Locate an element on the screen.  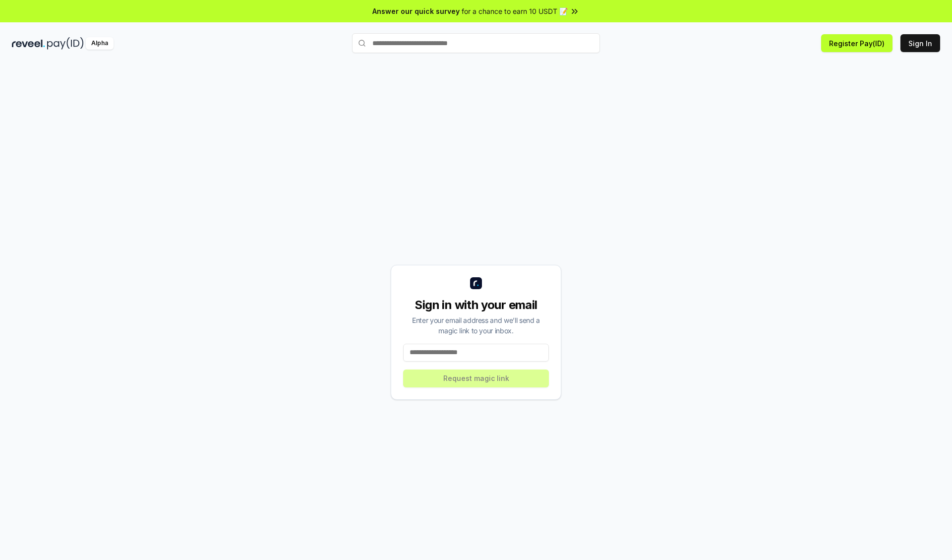
div: Alpha is located at coordinates (100, 43).